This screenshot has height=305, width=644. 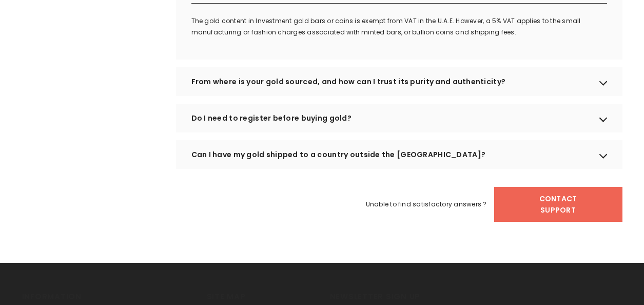 What do you see at coordinates (261, 296) in the screenshot?
I see `h2: Site Map` at bounding box center [261, 296].